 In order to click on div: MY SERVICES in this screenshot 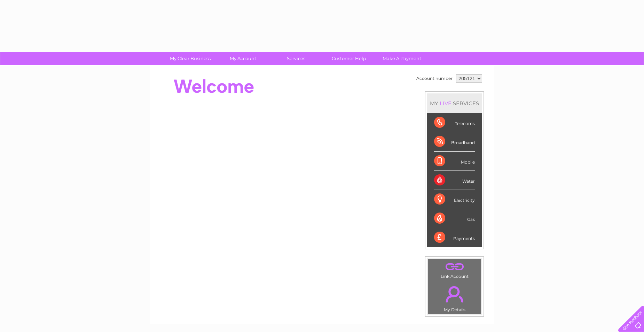, I will do `click(454, 103)`.